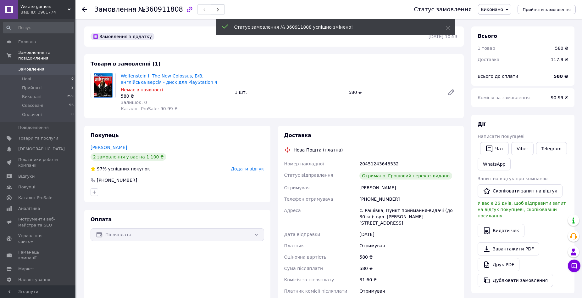  What do you see at coordinates (38, 222) in the screenshot?
I see `span: Інструменти веб-майстра та SEO` at bounding box center [38, 222].